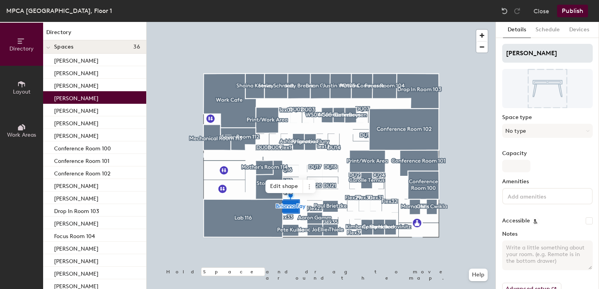  What do you see at coordinates (82, 172) in the screenshot?
I see `p: Conference Room 102` at bounding box center [82, 172].